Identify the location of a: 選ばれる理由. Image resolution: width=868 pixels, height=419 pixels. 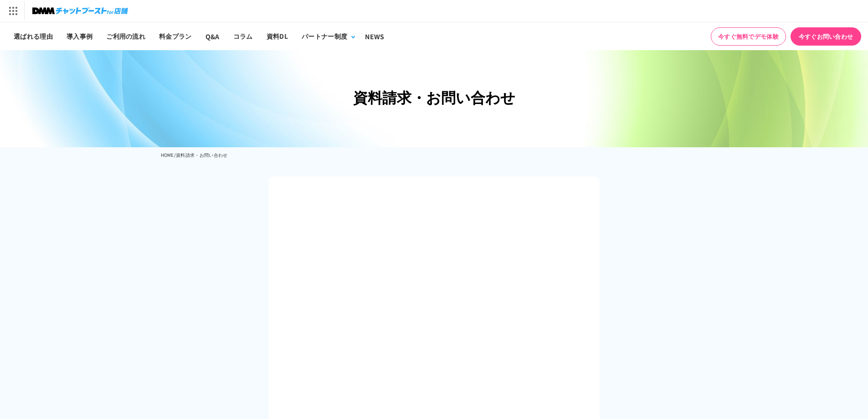
(34, 36).